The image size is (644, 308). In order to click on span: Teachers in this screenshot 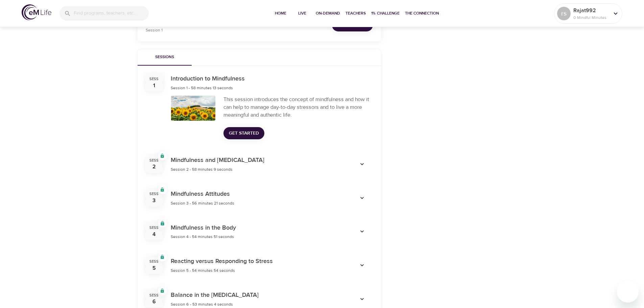, I will do `click(356, 13)`.